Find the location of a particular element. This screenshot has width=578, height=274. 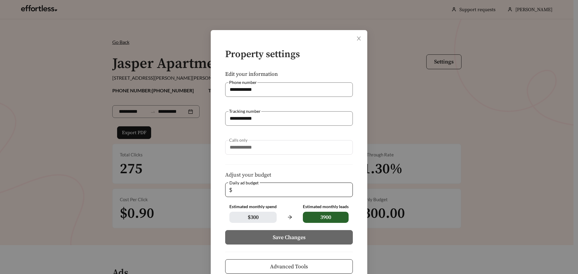

span: 3900 is located at coordinates (326, 217).